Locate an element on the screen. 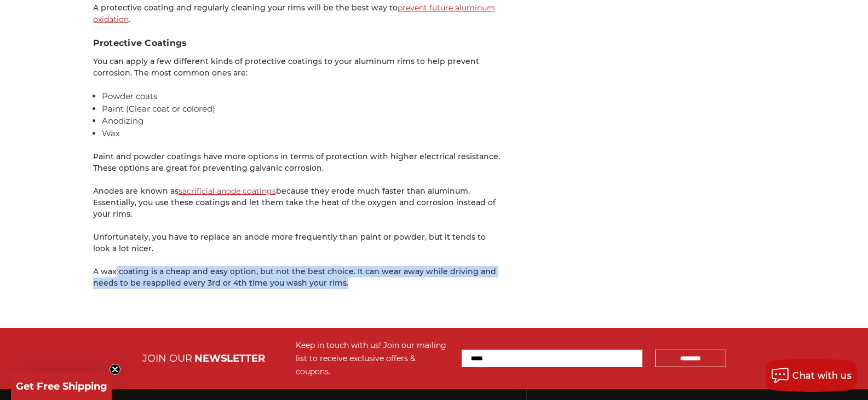 The width and height of the screenshot is (868, 400). button: Close teaser is located at coordinates (115, 370).